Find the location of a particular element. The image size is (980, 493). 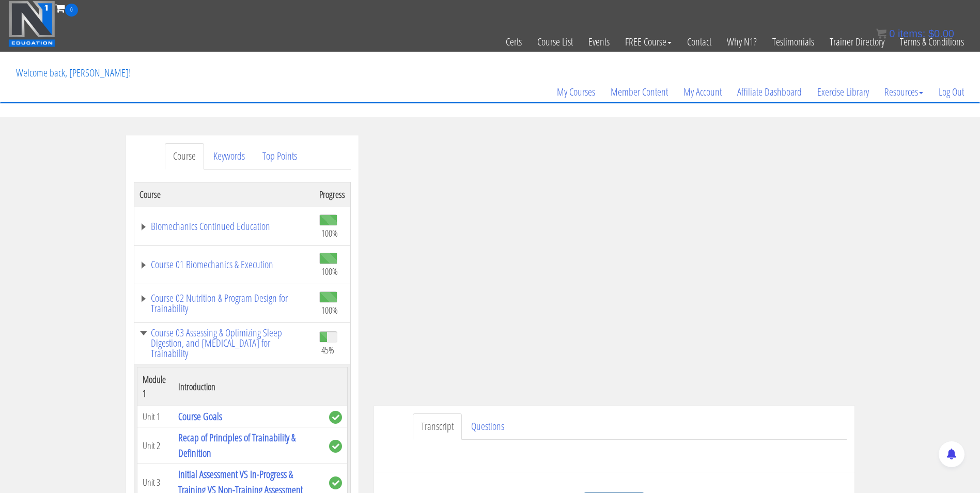

a: Course Goals is located at coordinates (200, 416).